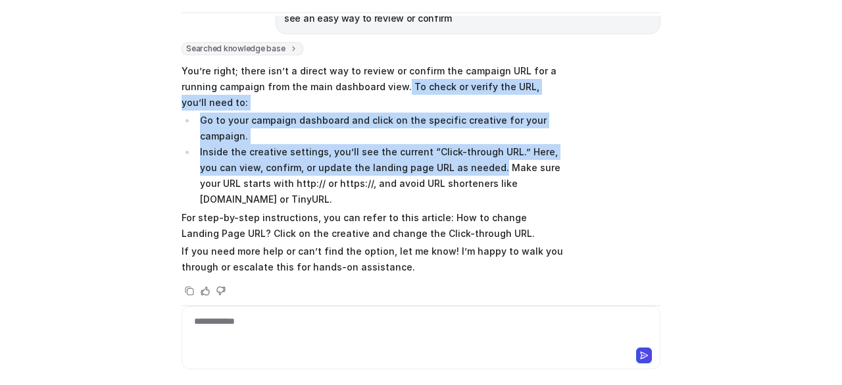 This screenshot has height=385, width=842. I want to click on span: Searched knowledge base, so click(242, 49).